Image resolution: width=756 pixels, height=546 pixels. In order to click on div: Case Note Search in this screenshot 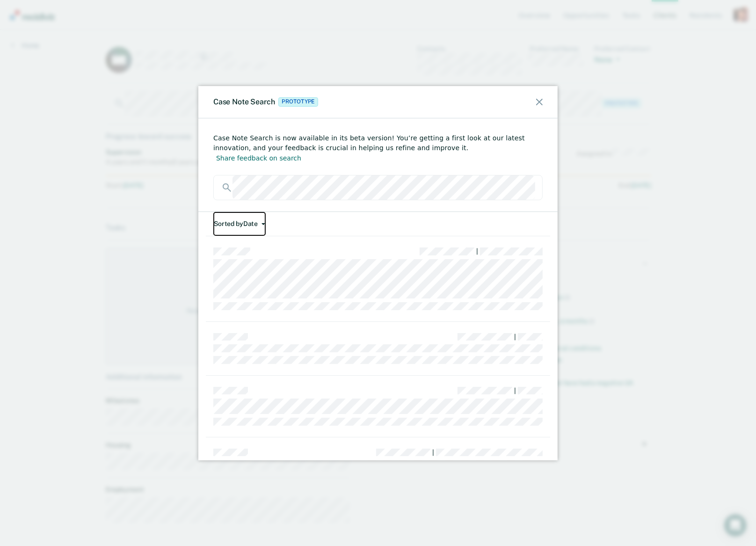, I will do `click(266, 102)`.